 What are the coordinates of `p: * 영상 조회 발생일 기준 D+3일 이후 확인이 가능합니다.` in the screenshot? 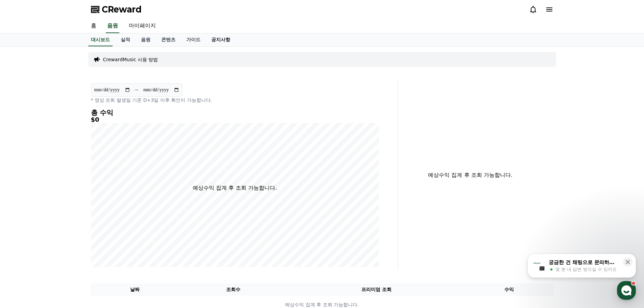 It's located at (235, 100).